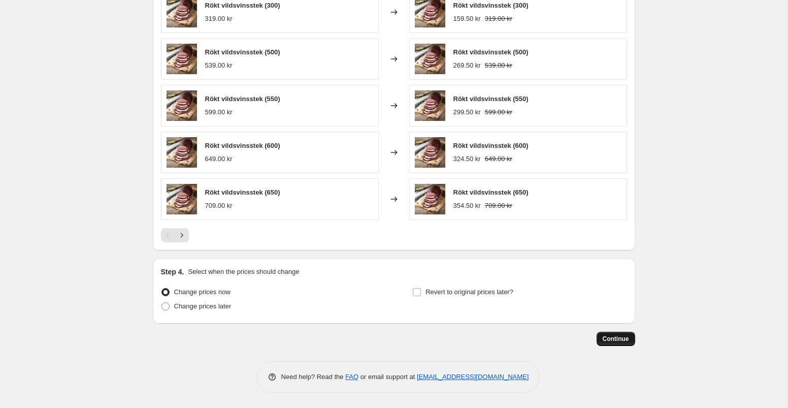  I want to click on span: Continue, so click(616, 339).